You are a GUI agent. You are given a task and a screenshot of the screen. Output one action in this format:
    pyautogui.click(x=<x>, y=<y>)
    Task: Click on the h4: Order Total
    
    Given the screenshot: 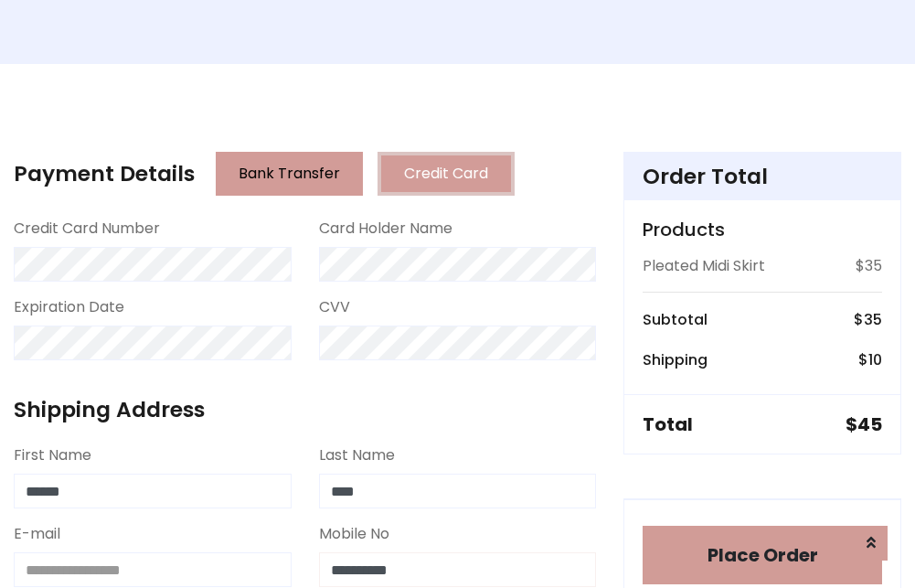 What is the action you would take?
    pyautogui.click(x=762, y=176)
    